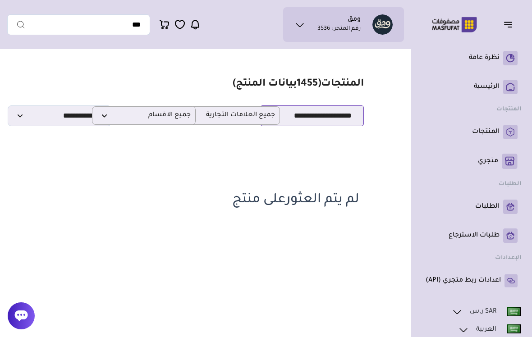  What do you see at coordinates (472, 236) in the screenshot?
I see `a: طلبات الاسترجاع` at bounding box center [472, 236].